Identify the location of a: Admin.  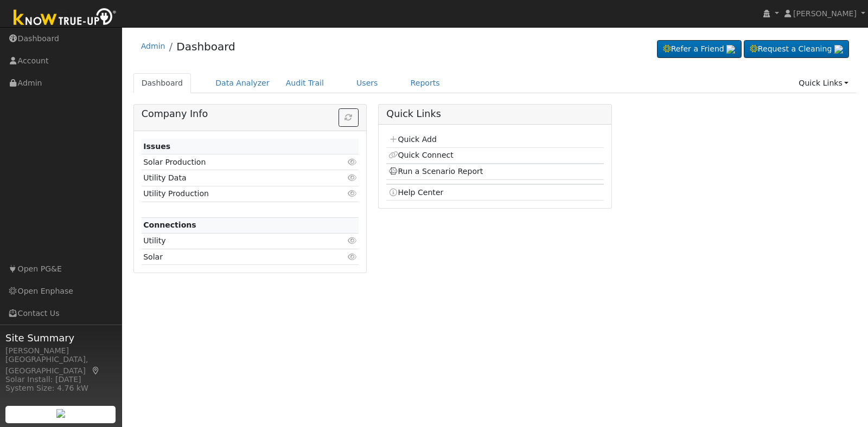
(153, 46).